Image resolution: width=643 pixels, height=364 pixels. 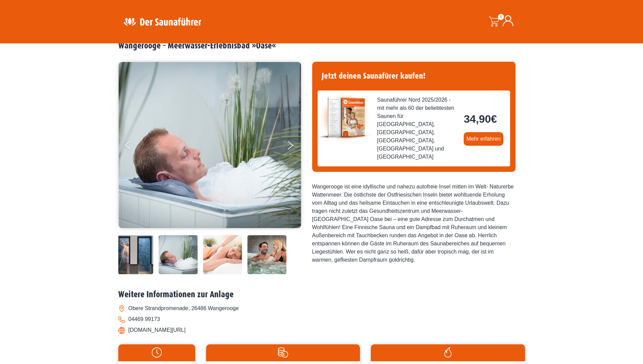 What do you see at coordinates (322, 294) in the screenshot?
I see `h2: Weitere Informationen zur Anlage` at bounding box center [322, 294].